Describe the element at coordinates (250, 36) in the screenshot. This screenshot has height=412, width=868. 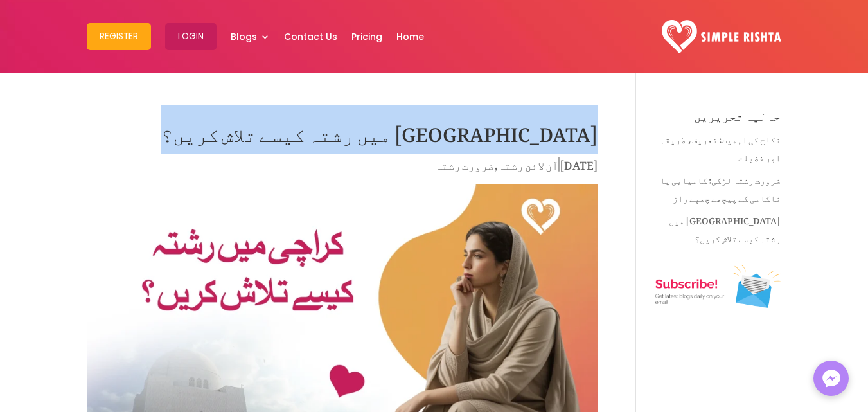
I see `a: Blogs` at that location.